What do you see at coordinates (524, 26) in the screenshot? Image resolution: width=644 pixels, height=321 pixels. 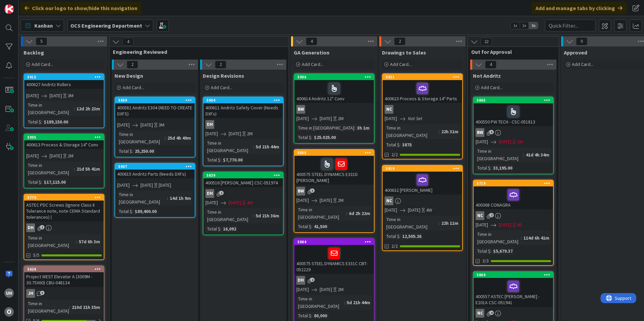 I see `span: 2x` at bounding box center [524, 26].